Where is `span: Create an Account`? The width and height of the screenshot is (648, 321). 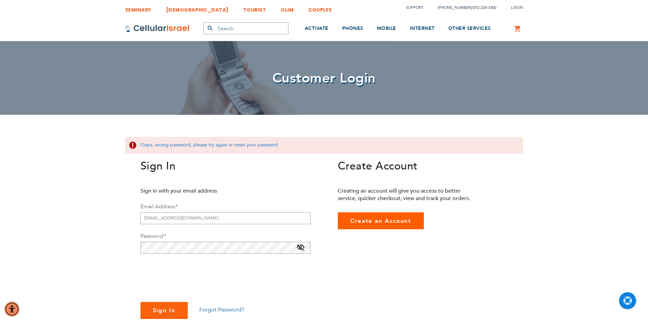 span: Create an Account is located at coordinates (381, 221).